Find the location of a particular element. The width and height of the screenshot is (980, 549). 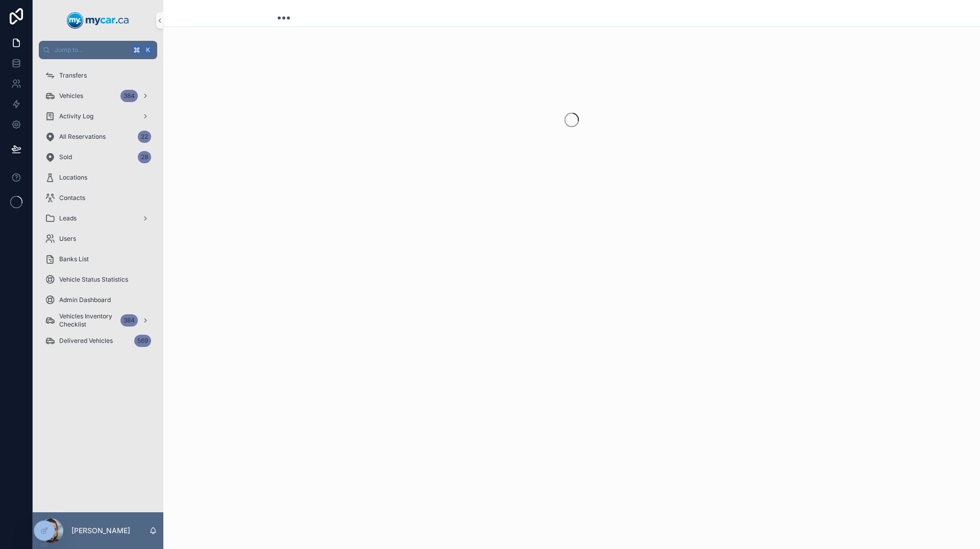

div: 28 is located at coordinates (144, 158).